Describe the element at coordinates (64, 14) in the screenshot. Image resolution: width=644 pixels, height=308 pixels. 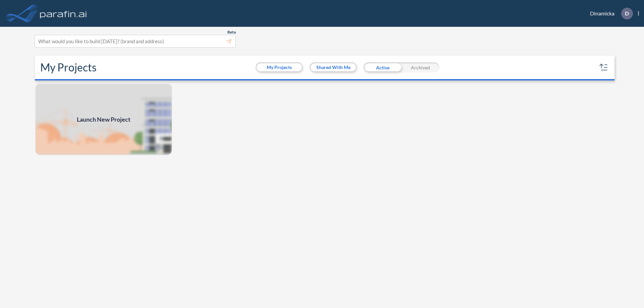
I see `img: logo` at that location.